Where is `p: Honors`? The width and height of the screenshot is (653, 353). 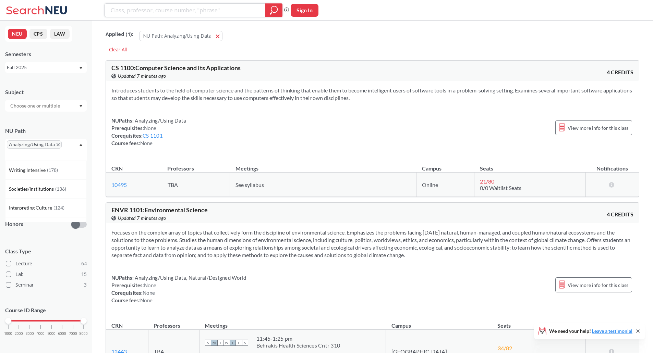 p: Honors is located at coordinates (14, 224).